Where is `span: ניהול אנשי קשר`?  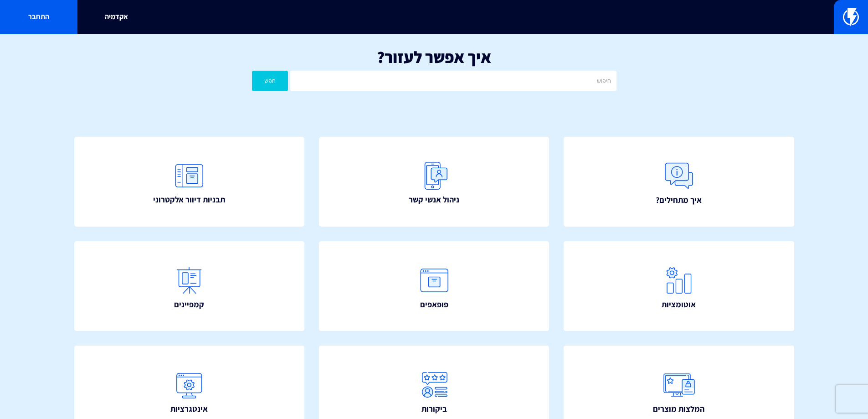
span: ניהול אנשי קשר is located at coordinates (434, 200).